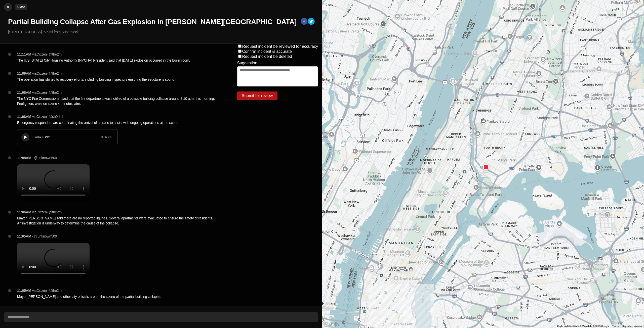 The width and height of the screenshot is (644, 328). Describe the element at coordinates (332, 325) in the screenshot. I see `img: Google` at that location.